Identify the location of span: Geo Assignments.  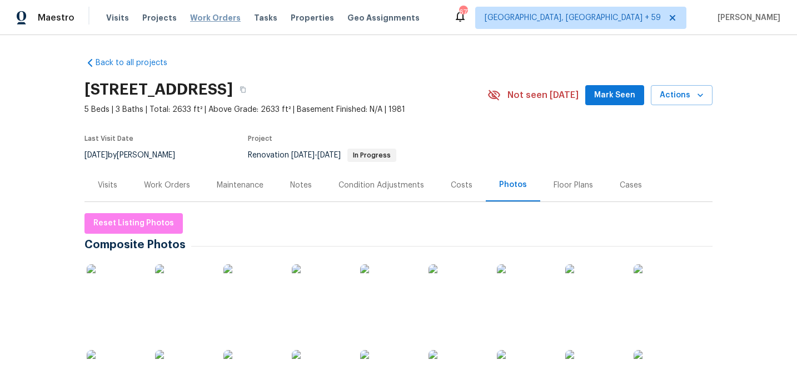
(384, 18).